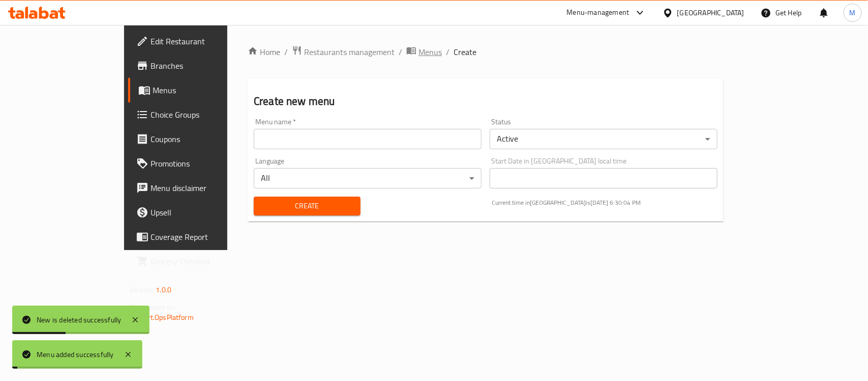  I want to click on a: Branches, so click(198, 66).